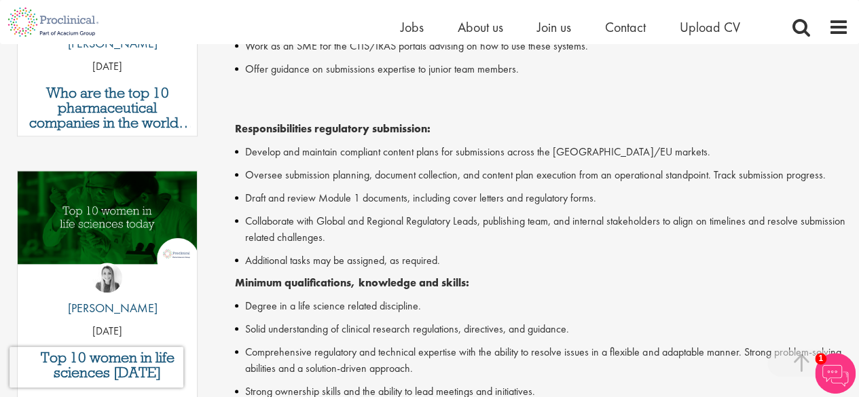  Describe the element at coordinates (554, 27) in the screenshot. I see `a: Join us` at that location.